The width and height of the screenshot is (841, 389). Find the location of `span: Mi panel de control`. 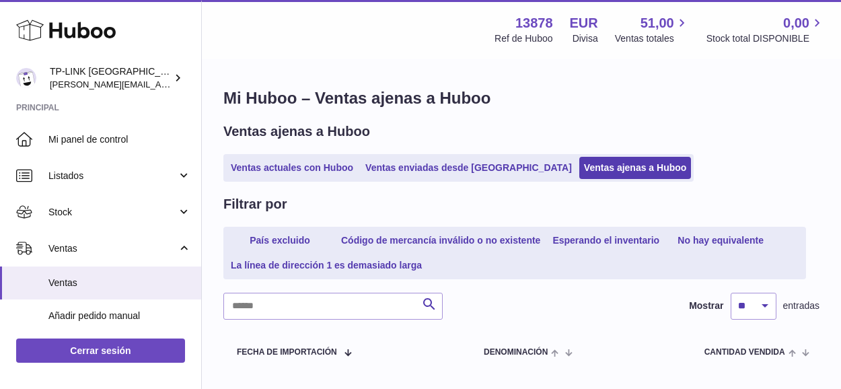

span: Mi panel de control is located at coordinates (120, 139).